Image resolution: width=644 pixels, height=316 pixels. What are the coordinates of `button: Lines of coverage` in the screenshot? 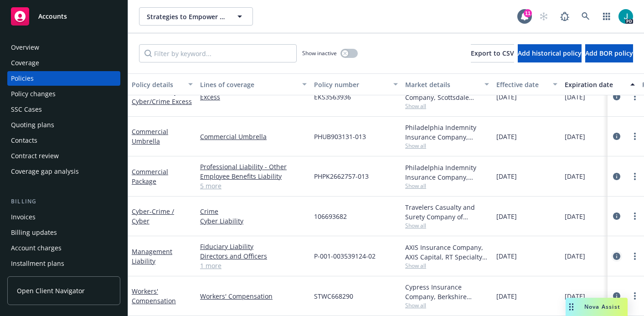 It's located at (253, 84).